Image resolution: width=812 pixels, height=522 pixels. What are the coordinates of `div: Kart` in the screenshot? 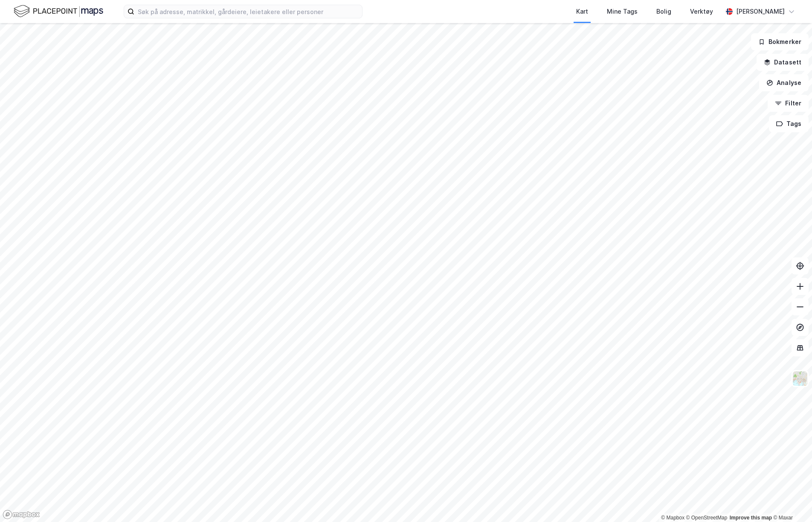 It's located at (582, 12).